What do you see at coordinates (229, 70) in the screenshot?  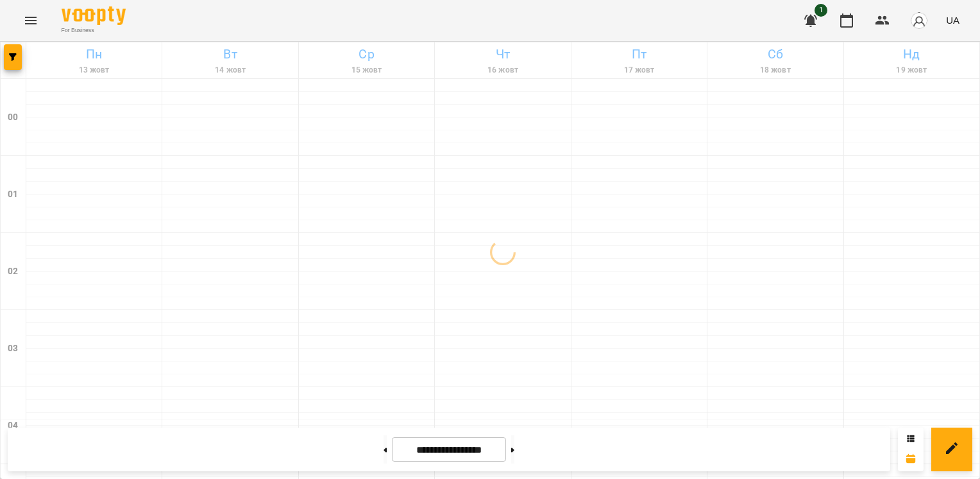 I see `h6: 14 жовт` at bounding box center [229, 70].